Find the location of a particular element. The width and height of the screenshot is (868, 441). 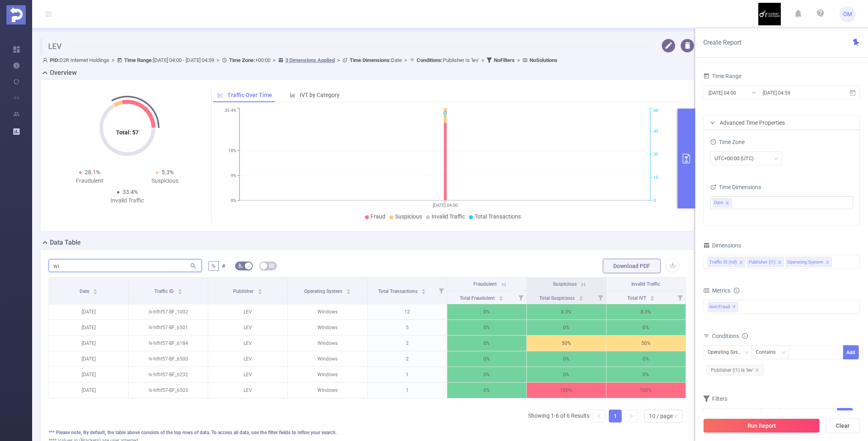

button: Download PDF is located at coordinates (631, 266).